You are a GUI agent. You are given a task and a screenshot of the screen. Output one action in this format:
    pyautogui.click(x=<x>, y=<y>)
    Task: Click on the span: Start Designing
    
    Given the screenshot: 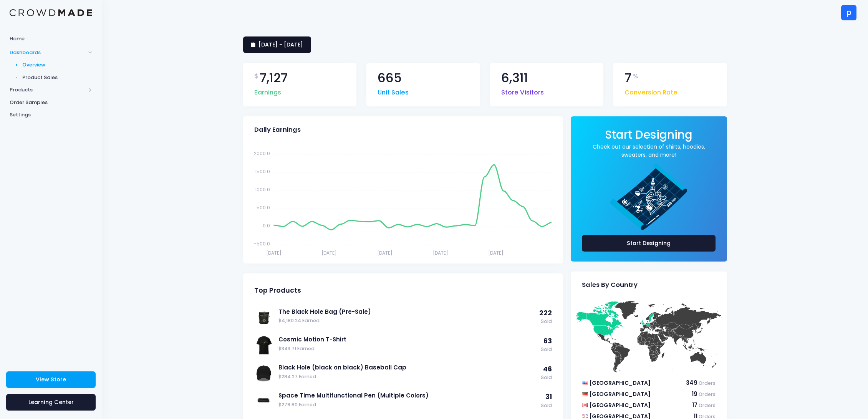 What is the action you would take?
    pyautogui.click(x=648, y=134)
    